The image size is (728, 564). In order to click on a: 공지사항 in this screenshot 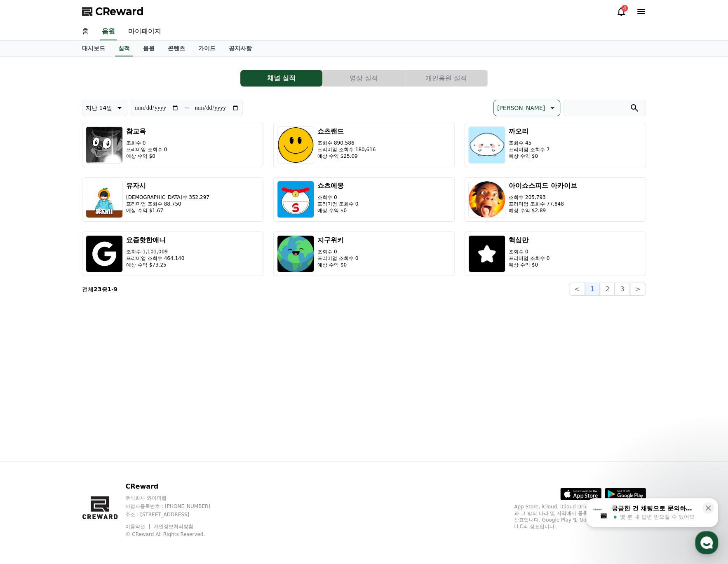, I will do `click(240, 49)`.